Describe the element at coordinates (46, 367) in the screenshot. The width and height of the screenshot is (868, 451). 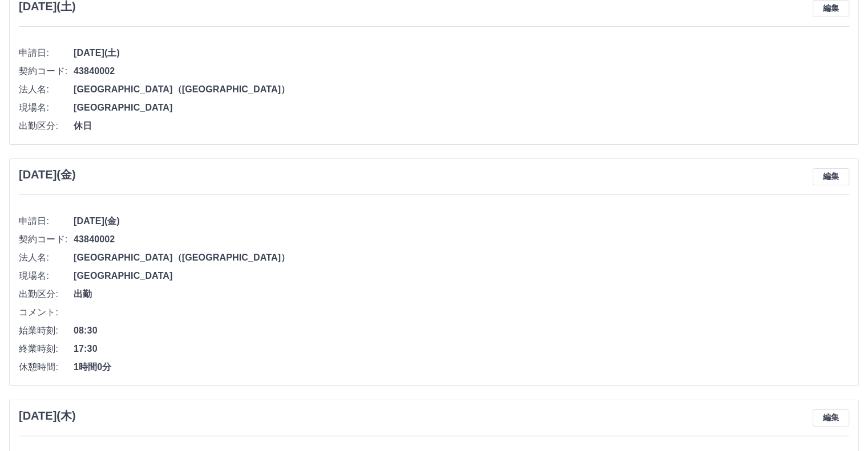
I see `span: 休憩時間:` at that location.